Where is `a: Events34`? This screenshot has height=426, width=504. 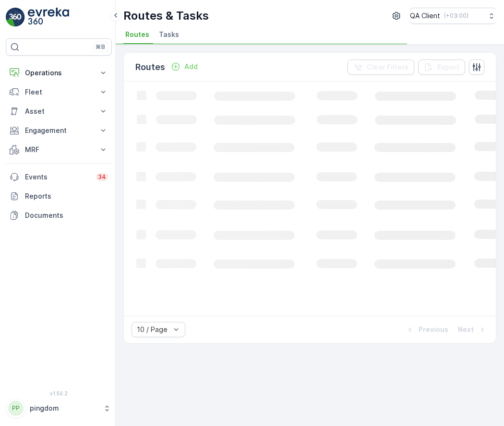
a: Events34 is located at coordinates (59, 177).